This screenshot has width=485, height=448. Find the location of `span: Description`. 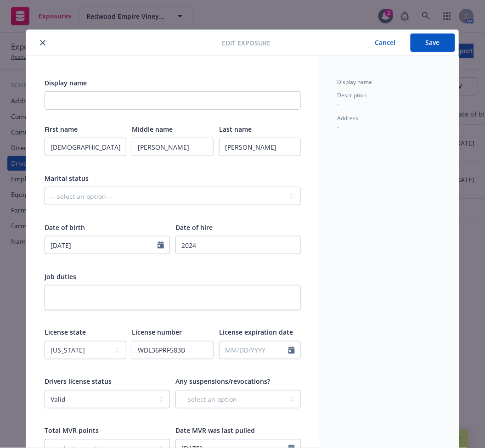

span: Description is located at coordinates (352, 95).